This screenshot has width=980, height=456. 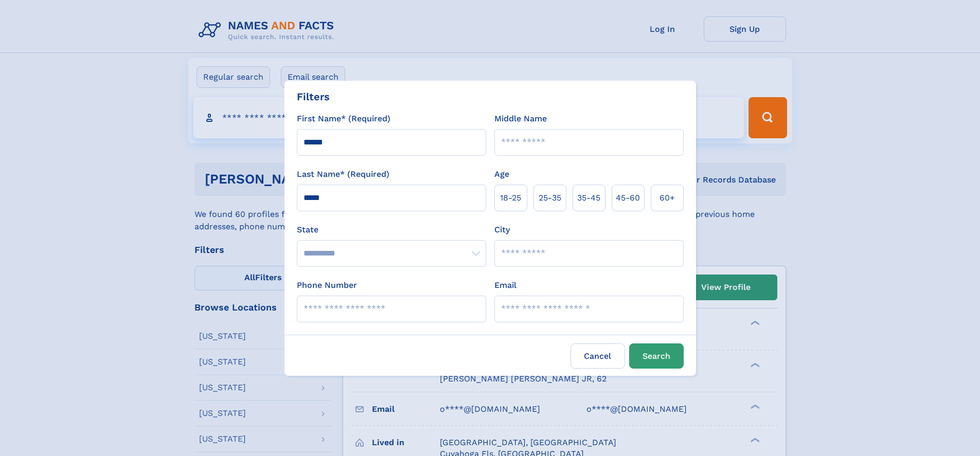 What do you see at coordinates (502, 230) in the screenshot?
I see `label: City` at bounding box center [502, 230].